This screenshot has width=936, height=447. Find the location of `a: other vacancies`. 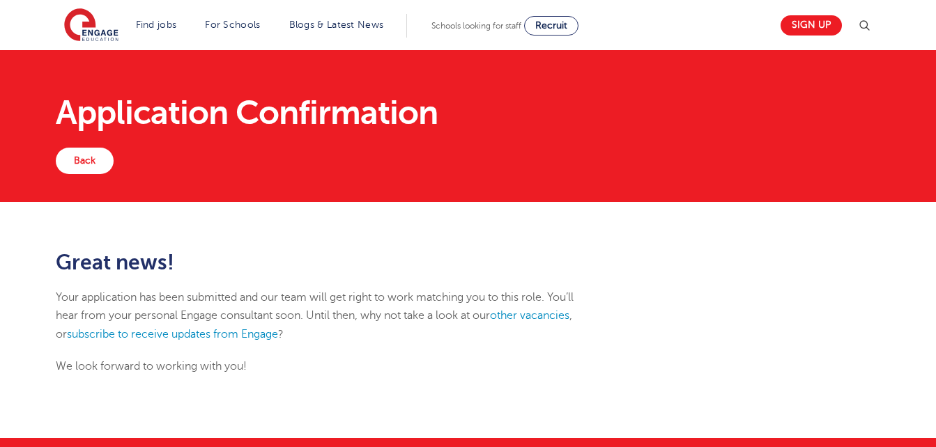

a: other vacancies is located at coordinates (530, 316).